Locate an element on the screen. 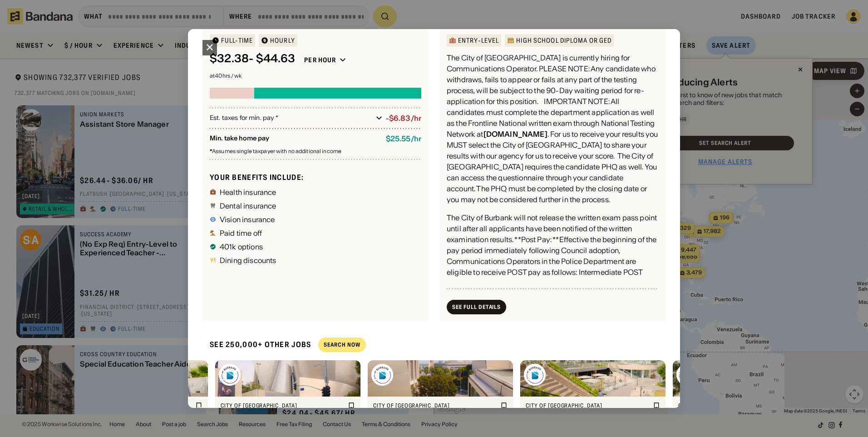 This screenshot has height=437, width=868. div: HOURLY is located at coordinates (282, 41).